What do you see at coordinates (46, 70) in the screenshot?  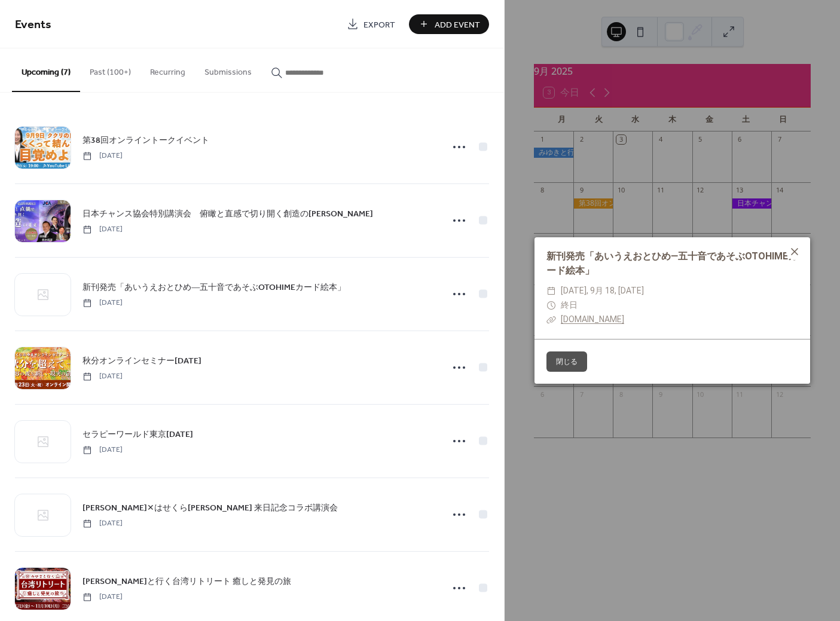 I see `button: Upcoming (7)` at bounding box center [46, 70].